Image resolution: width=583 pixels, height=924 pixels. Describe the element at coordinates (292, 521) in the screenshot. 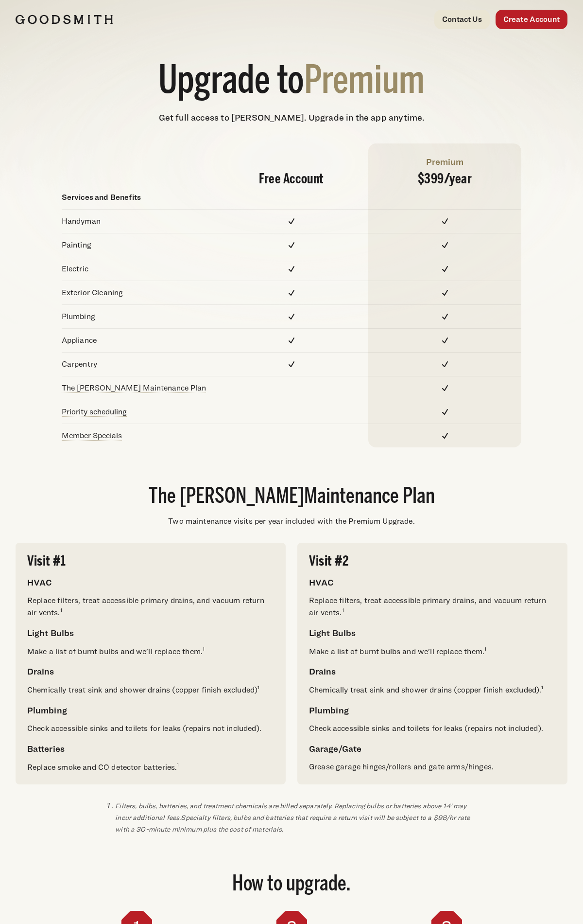

I see `div: Two maintenance visits per year included with the Premium Upgrade.` at that location.